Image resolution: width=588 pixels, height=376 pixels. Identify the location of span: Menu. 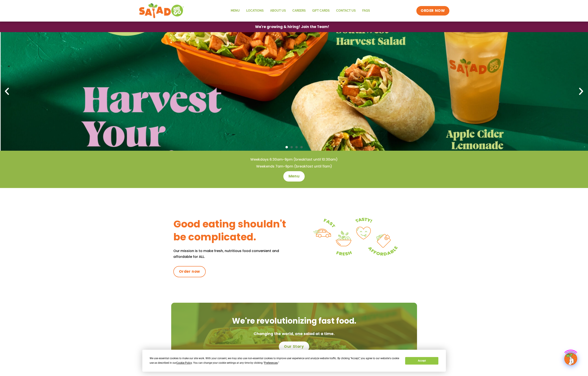
(294, 176).